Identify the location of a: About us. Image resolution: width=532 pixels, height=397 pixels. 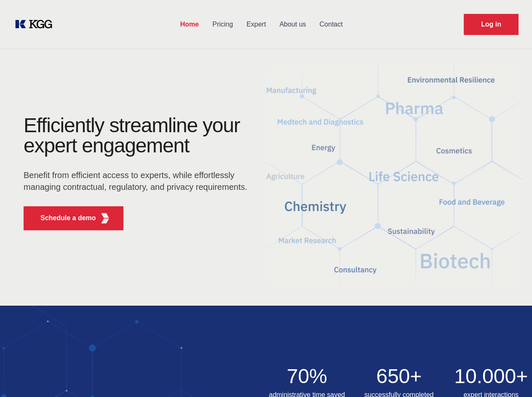
(292, 25).